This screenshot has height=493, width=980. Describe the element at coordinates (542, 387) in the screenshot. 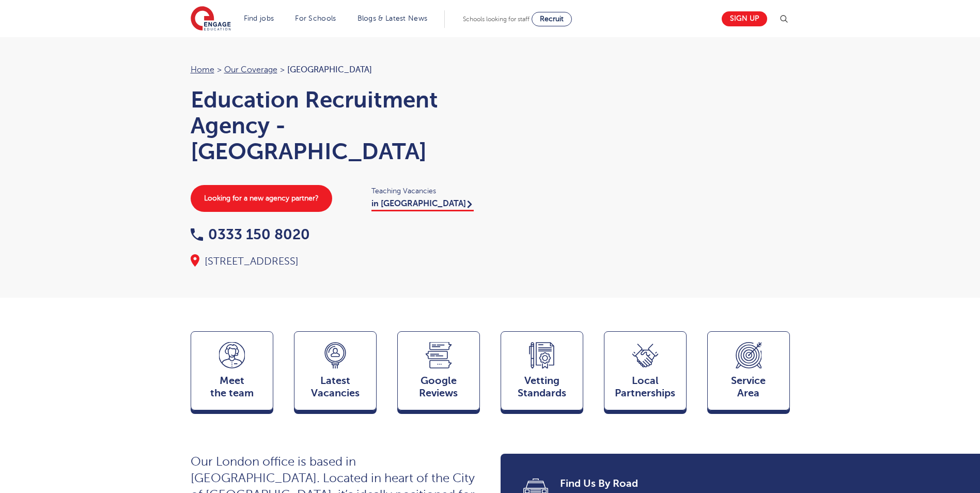

I see `span: Vetting Standards` at that location.